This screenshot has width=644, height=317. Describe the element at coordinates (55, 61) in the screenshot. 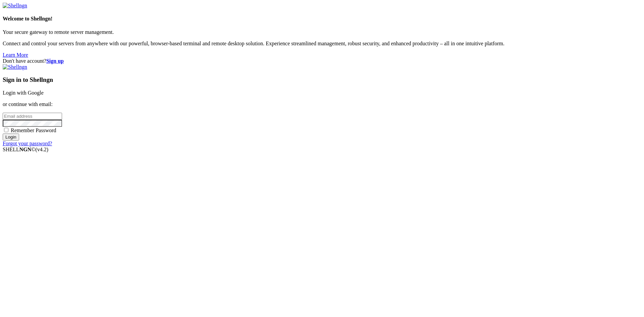

I see `strong: Sign up` at that location.